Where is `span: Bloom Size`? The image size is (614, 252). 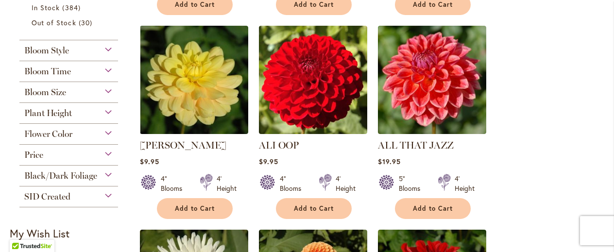
span: Bloom Size is located at coordinates (45, 92).